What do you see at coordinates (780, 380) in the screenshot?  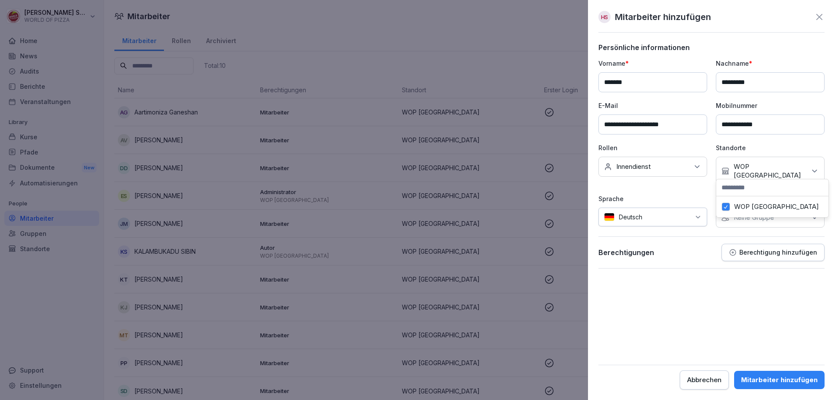 I see `div: Mitarbeiter hinzufügen` at bounding box center [780, 380].